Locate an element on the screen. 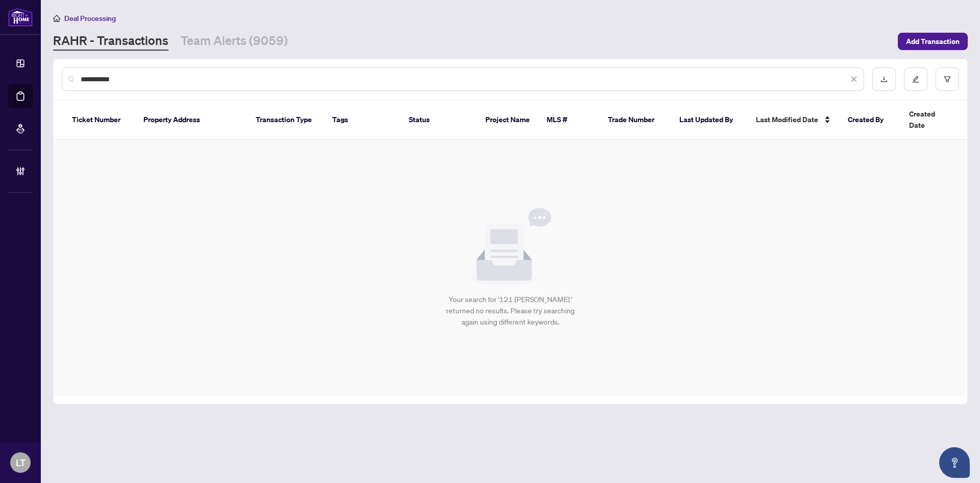  span: LT is located at coordinates (21, 462).